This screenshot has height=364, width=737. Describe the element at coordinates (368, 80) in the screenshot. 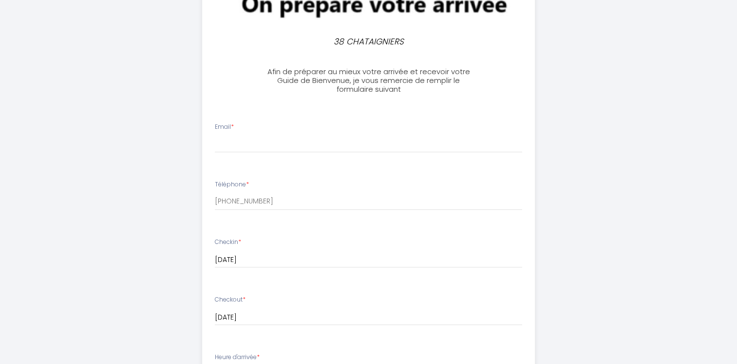

I see `h3: Afin de préparer au mieux votre arrivée et recevoir votre Guide de Bienvenue, je vous remercie de...` at that location.